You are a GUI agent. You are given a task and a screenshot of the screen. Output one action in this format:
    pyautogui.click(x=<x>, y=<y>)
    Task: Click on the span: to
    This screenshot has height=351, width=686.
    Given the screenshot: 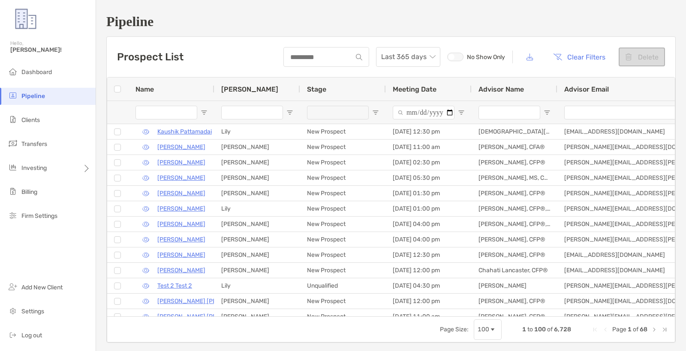 What is the action you would take?
    pyautogui.click(x=530, y=330)
    